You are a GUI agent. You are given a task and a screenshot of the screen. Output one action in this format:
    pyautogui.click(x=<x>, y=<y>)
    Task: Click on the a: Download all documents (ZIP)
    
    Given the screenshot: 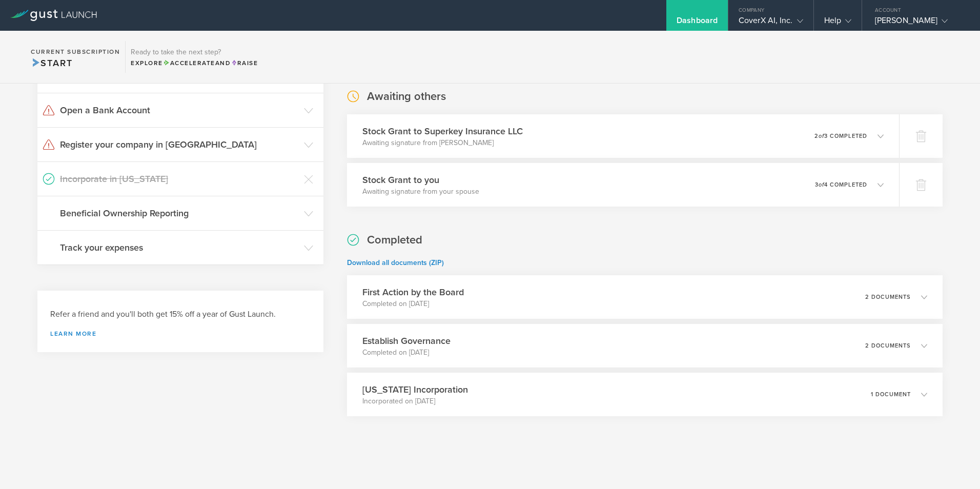 What is the action you would take?
    pyautogui.click(x=395, y=262)
    